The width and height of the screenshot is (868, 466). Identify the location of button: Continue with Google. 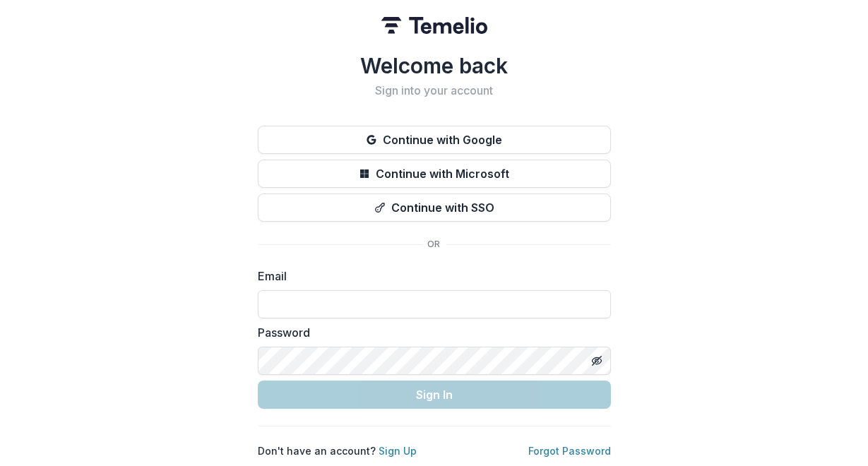
(434, 140).